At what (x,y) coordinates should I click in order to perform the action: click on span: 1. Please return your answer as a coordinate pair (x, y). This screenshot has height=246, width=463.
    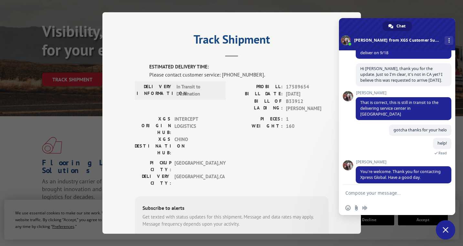
    Looking at the image, I should click on (307, 119).